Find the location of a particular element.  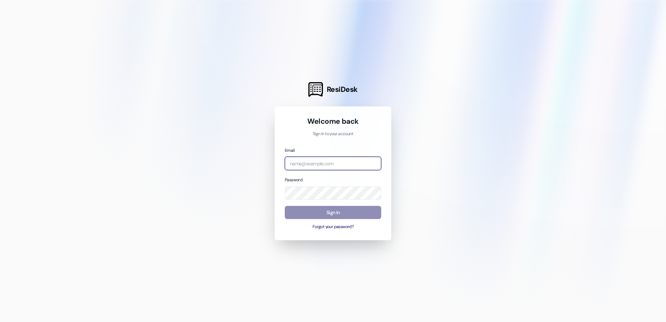

img: ResiDesk Logo is located at coordinates (315, 89).